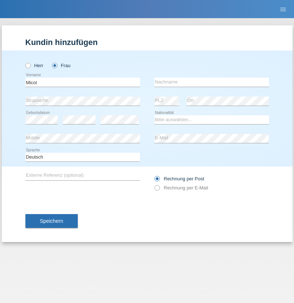 Image resolution: width=294 pixels, height=303 pixels. I want to click on label: Herr, so click(34, 65).